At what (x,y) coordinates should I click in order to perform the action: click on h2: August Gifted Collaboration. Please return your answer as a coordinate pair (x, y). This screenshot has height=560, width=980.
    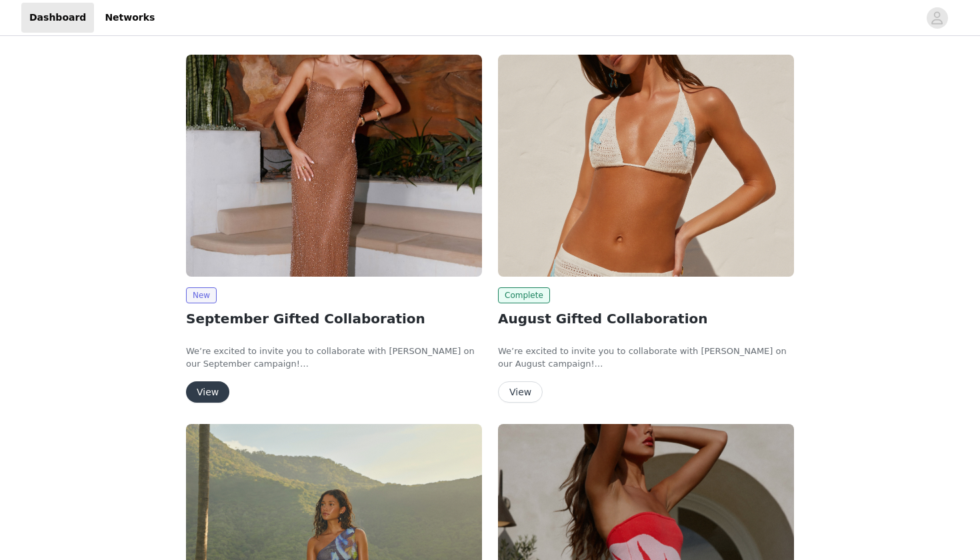
    Looking at the image, I should click on (646, 319).